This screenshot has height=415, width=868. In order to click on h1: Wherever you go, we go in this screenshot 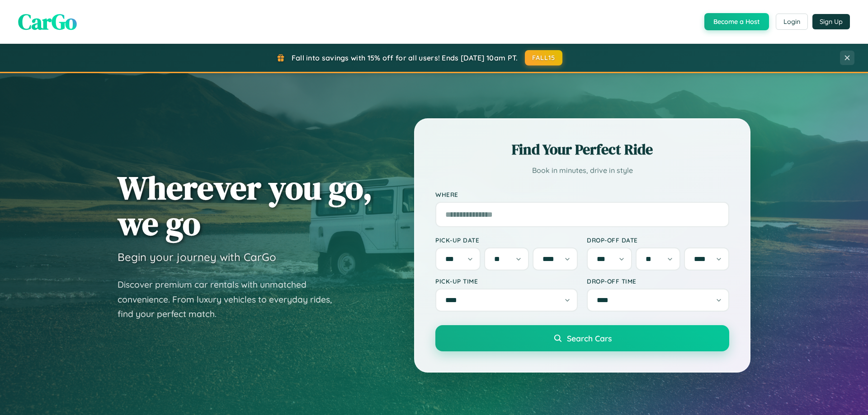, I will do `click(245, 205)`.